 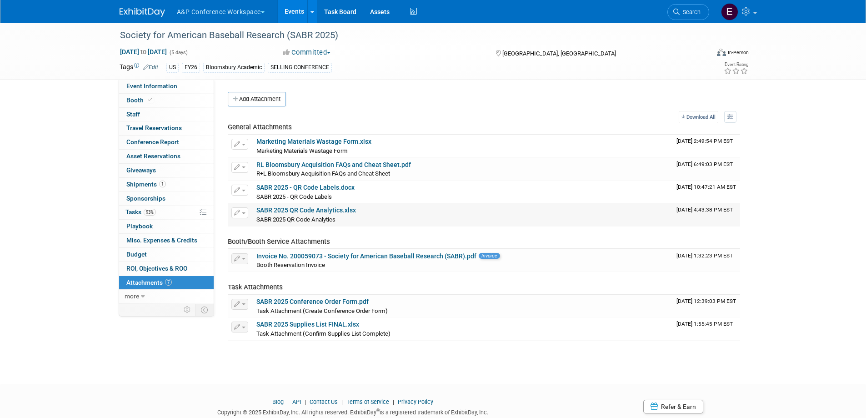 I want to click on a: Contact Us, so click(x=324, y=402).